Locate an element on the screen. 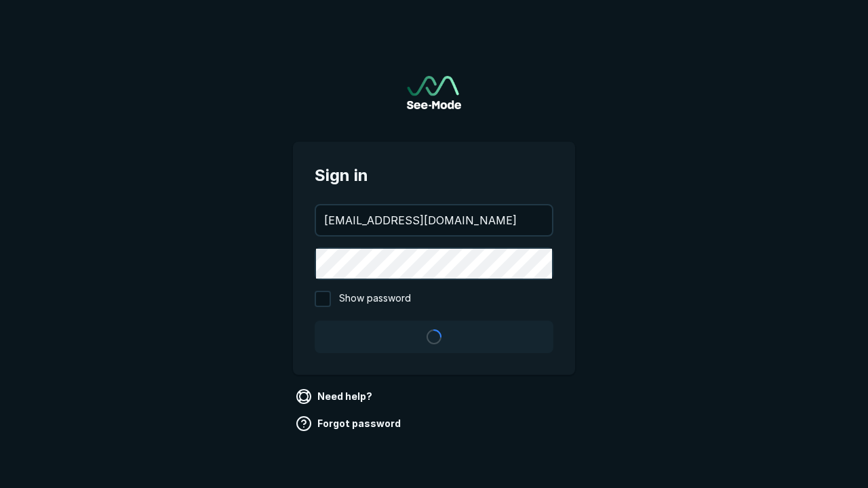  img: See-Mode Logo is located at coordinates (434, 92).